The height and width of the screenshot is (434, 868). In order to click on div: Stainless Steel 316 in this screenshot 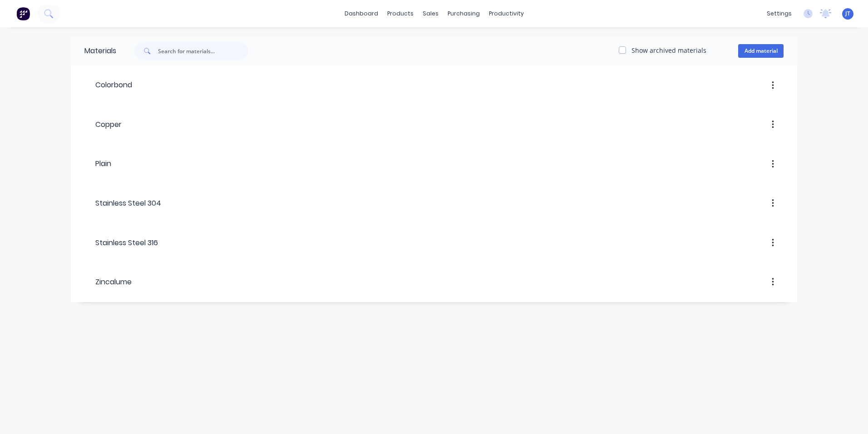, I will do `click(121, 243)`.